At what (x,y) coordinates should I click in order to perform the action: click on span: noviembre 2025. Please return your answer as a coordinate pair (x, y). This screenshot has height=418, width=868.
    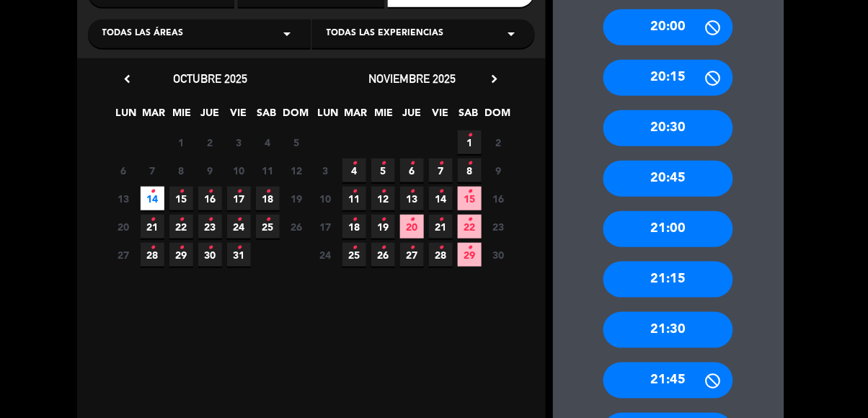
    Looking at the image, I should click on (412, 78).